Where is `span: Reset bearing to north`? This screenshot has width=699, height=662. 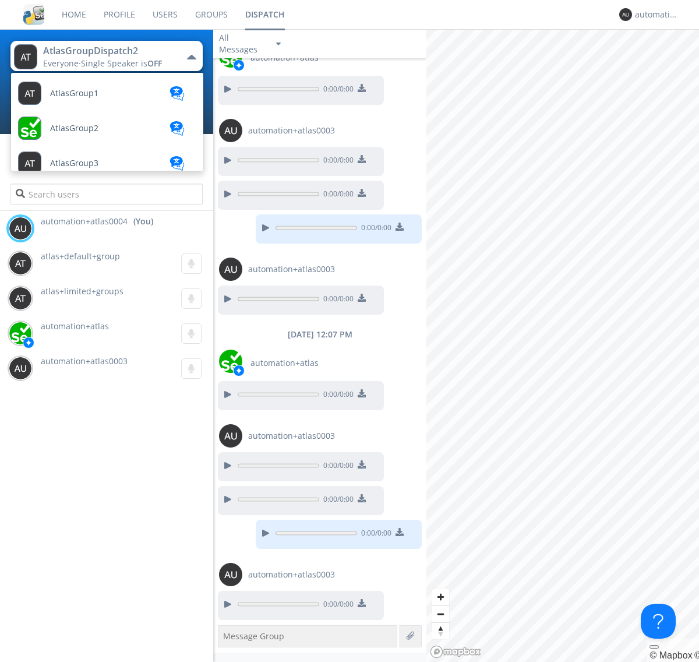
span: Reset bearing to north is located at coordinates (440, 631).